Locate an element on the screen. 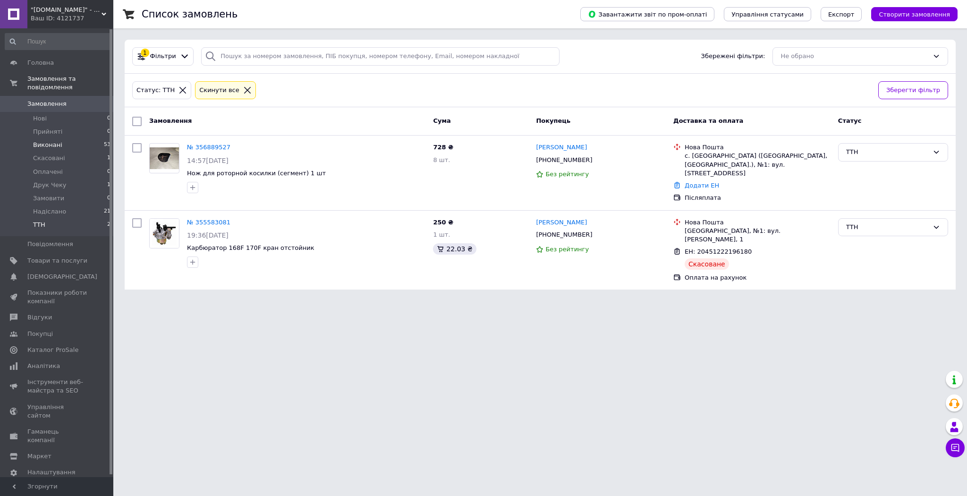 This screenshot has height=496, width=967. span: Створити замовлення is located at coordinates (914, 14).